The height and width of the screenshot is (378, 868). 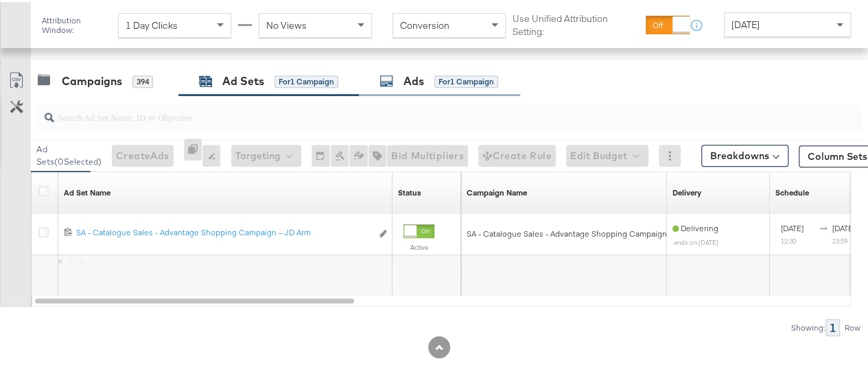 What do you see at coordinates (69, 154) in the screenshot?
I see `div: Ad Sets ( 0 Selected)` at bounding box center [69, 154].